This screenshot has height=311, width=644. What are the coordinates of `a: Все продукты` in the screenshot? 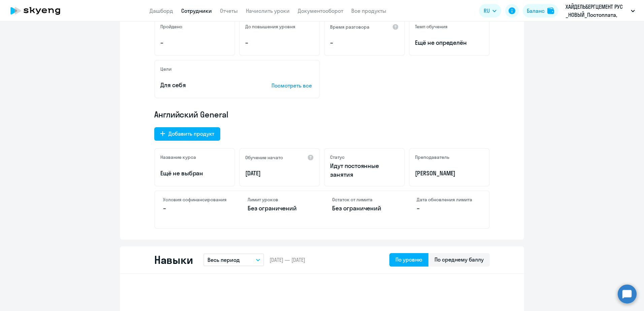 It's located at (369, 11).